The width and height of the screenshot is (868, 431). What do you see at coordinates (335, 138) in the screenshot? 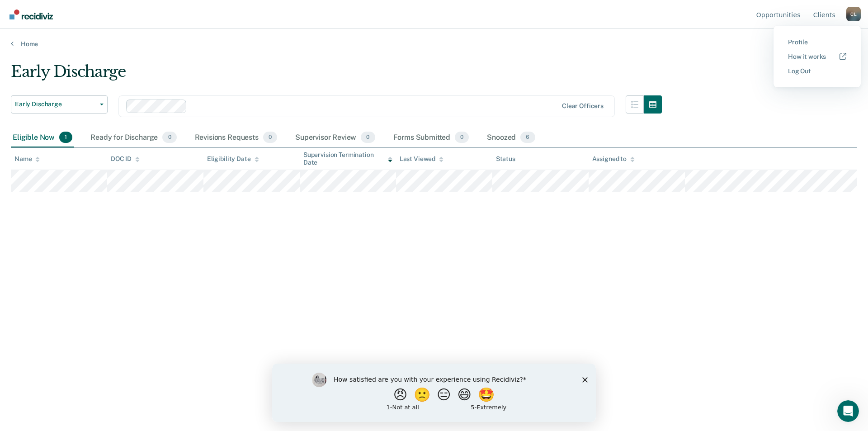
I see `div: Supervisor Review0` at bounding box center [335, 138].